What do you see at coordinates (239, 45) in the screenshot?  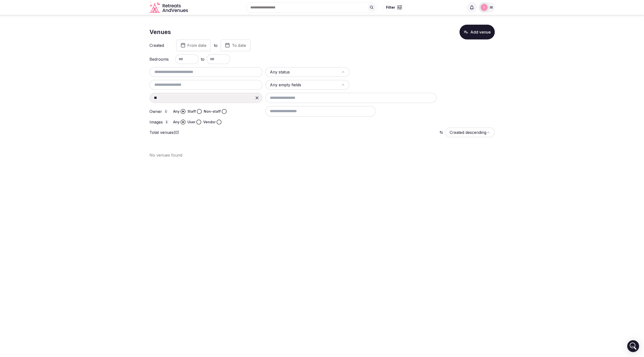 I see `span: To date` at bounding box center [239, 45].